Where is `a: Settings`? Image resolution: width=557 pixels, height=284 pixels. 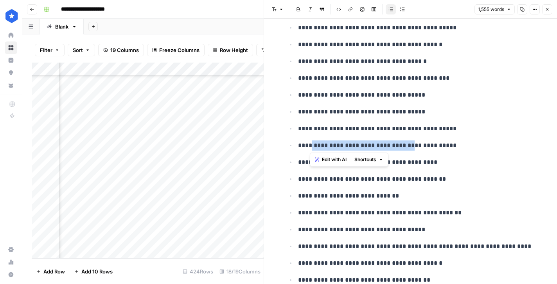 a: Settings is located at coordinates (11, 249).